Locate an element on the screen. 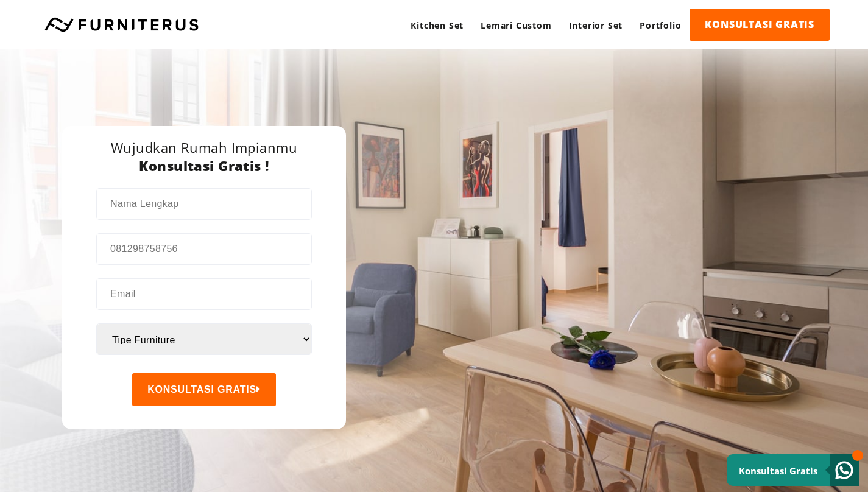 This screenshot has width=868, height=492. input: Nama Lengkap is located at coordinates (204, 204).